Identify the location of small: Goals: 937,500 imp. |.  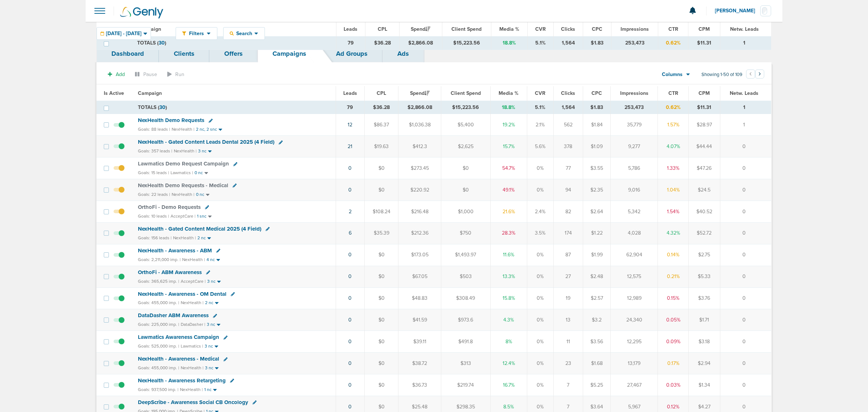
(158, 390).